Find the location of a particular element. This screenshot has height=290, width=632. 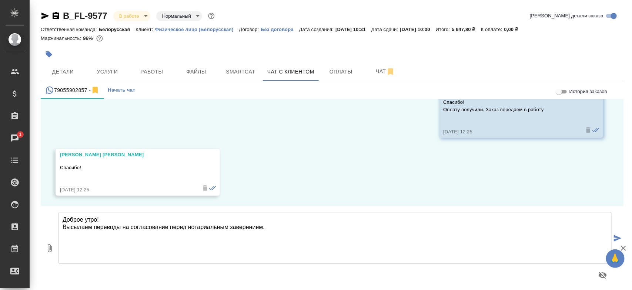

p: К оплате: is located at coordinates (492, 29).